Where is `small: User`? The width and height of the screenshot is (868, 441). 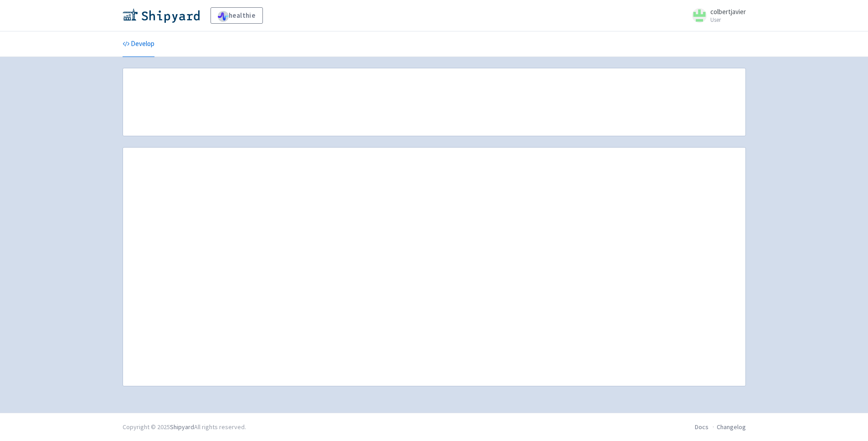 small: User is located at coordinates (728, 20).